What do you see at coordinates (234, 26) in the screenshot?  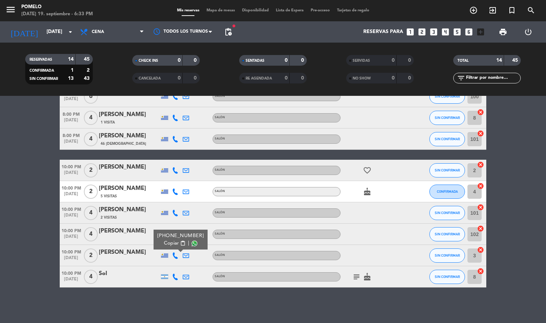 I see `span: fiber_manual_record` at bounding box center [234, 26].